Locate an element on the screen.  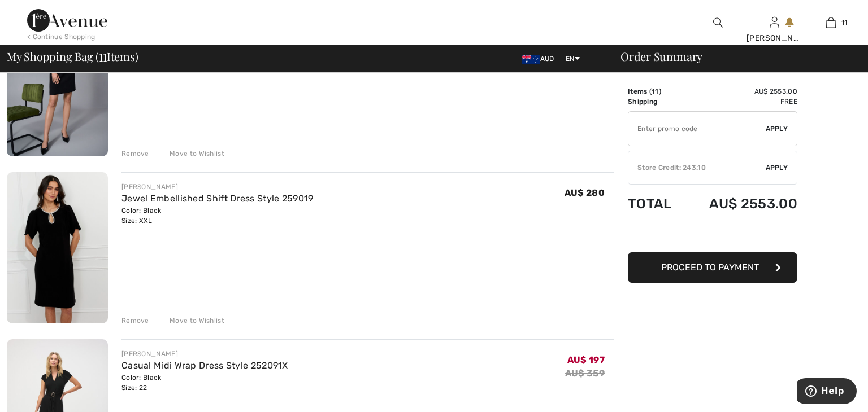
img: My Bag is located at coordinates (830, 22).